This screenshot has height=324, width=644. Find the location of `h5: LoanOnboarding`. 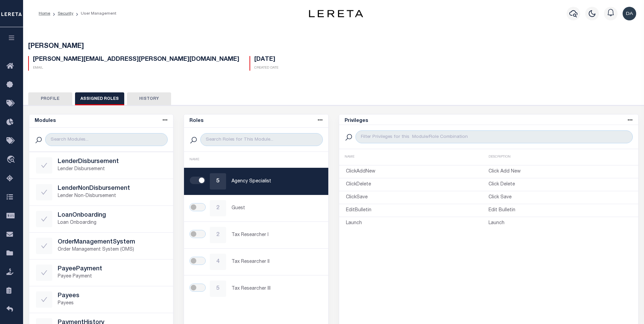

h5: LoanOnboarding is located at coordinates (112, 215).